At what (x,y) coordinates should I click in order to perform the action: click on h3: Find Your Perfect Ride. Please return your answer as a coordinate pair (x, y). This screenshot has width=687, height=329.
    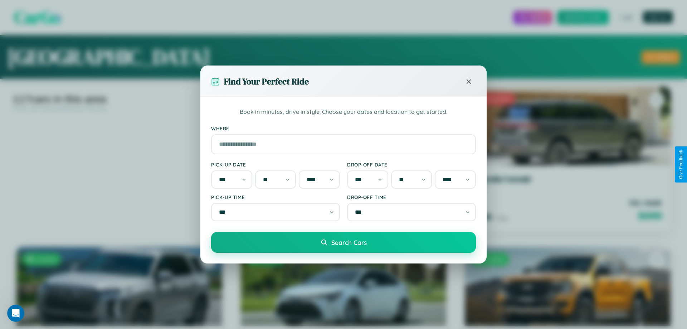
    Looking at the image, I should click on (266, 81).